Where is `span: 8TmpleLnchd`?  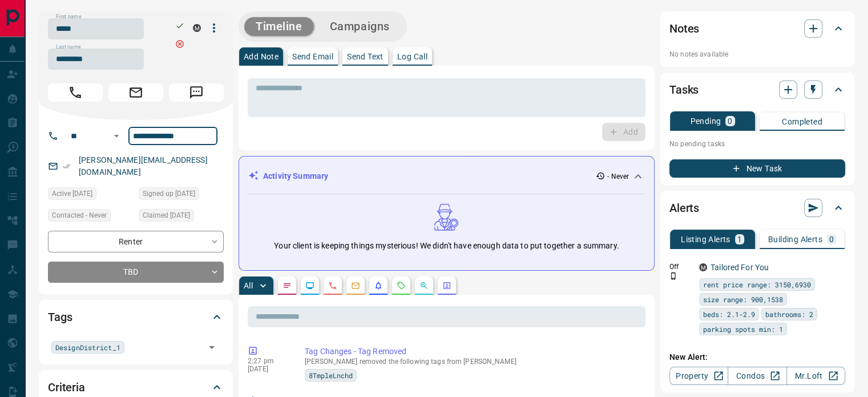
span: 8TmpleLnchd is located at coordinates (330, 375).